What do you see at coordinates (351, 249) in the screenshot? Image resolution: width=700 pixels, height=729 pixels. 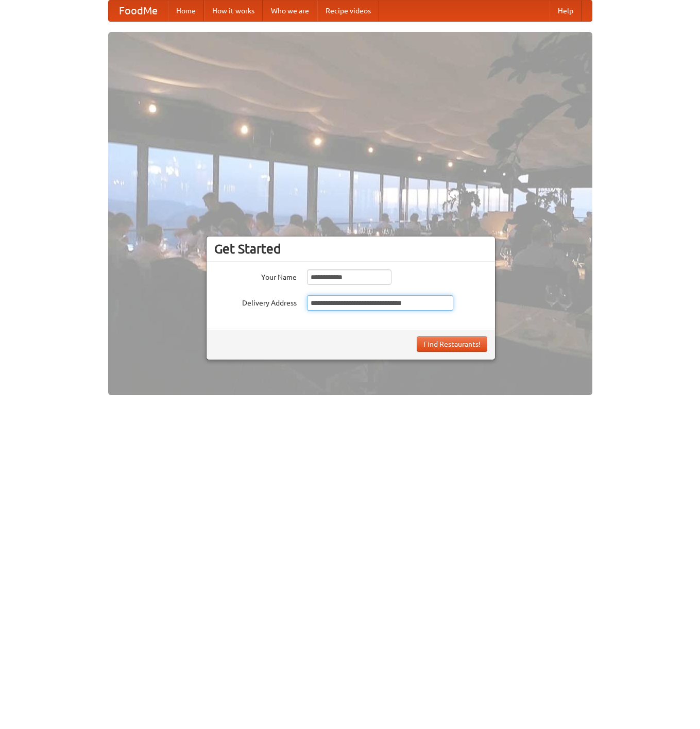 I see `h3: Get Started` at bounding box center [351, 249].